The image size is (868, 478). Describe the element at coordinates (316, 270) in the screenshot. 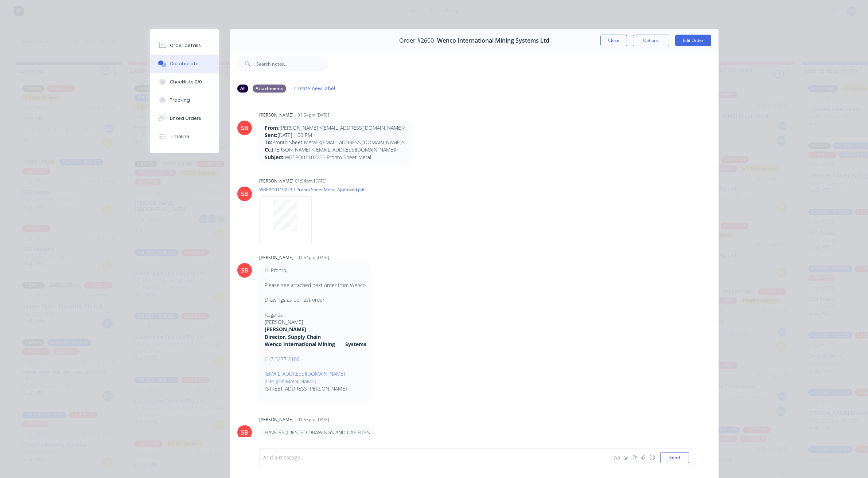

I see `p: Hi Pronto,` at that location.